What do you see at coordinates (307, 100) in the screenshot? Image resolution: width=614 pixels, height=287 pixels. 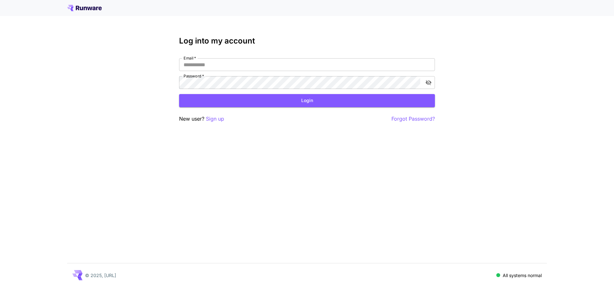 I see `button: Login` at bounding box center [307, 100].